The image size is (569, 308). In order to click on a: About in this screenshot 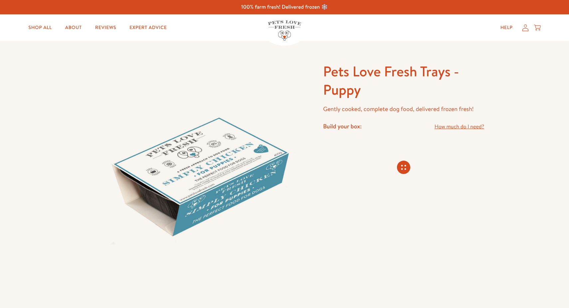, I will do `click(74, 28)`.